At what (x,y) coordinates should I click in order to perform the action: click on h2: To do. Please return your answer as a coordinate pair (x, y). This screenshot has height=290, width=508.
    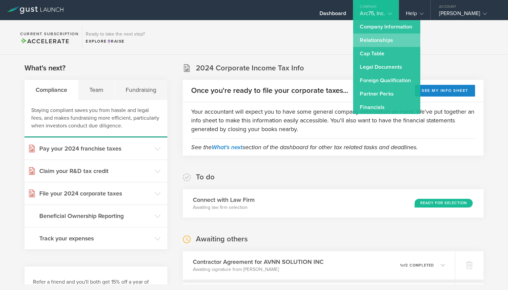
    Looking at the image, I should click on (205, 177).